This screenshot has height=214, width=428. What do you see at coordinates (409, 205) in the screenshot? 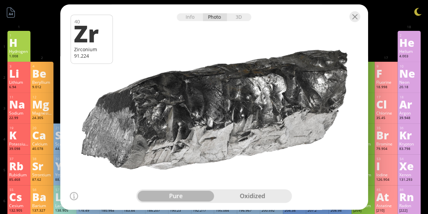
I see `div: Radon` at bounding box center [409, 205].